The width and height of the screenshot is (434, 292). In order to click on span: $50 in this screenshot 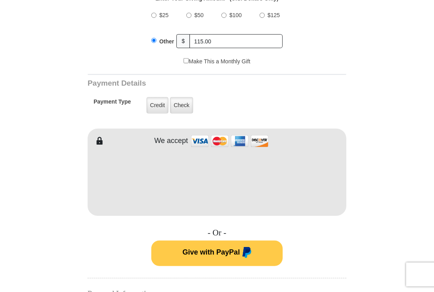, I will do `click(199, 15)`.